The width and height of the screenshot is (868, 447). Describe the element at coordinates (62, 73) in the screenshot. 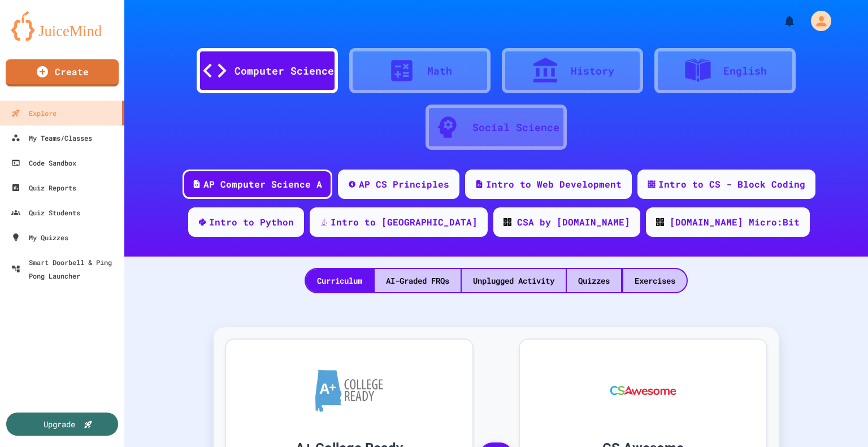

I see `a: Create` at that location.